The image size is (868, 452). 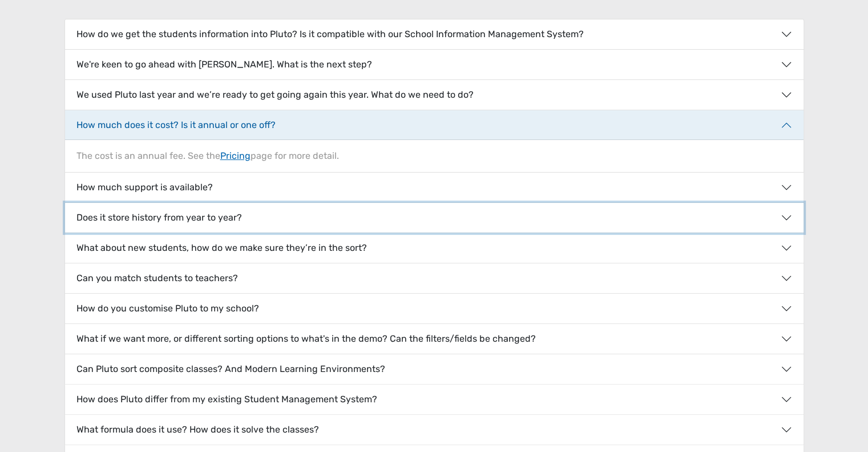 I want to click on div: The cost is an annual fee. See the page for more detail., so click(x=435, y=156).